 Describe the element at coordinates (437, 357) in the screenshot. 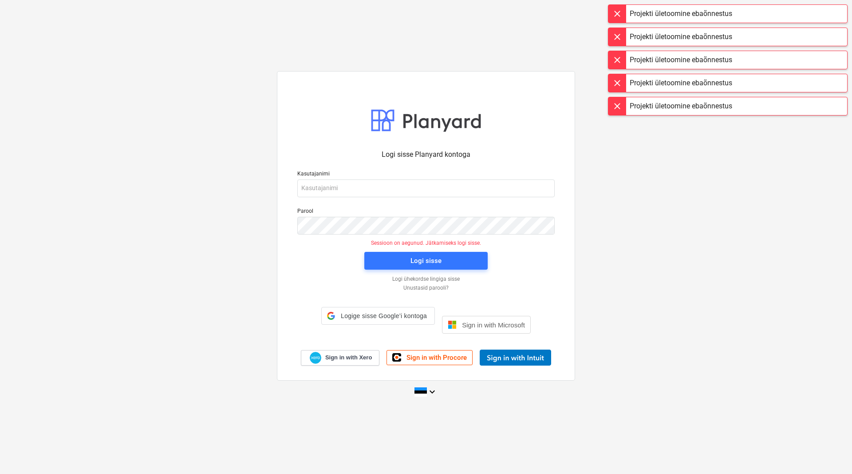

I see `span: Sign in with Procore` at that location.